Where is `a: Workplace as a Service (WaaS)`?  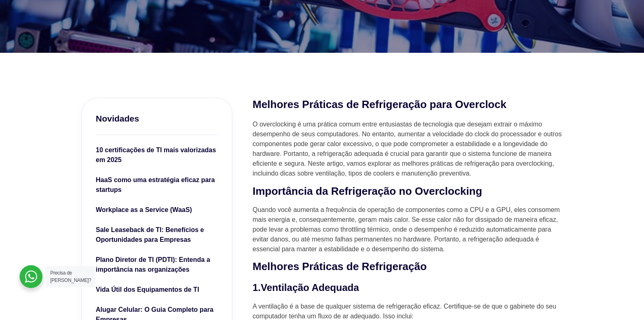 a: Workplace as a Service (WaaS) is located at coordinates (157, 211).